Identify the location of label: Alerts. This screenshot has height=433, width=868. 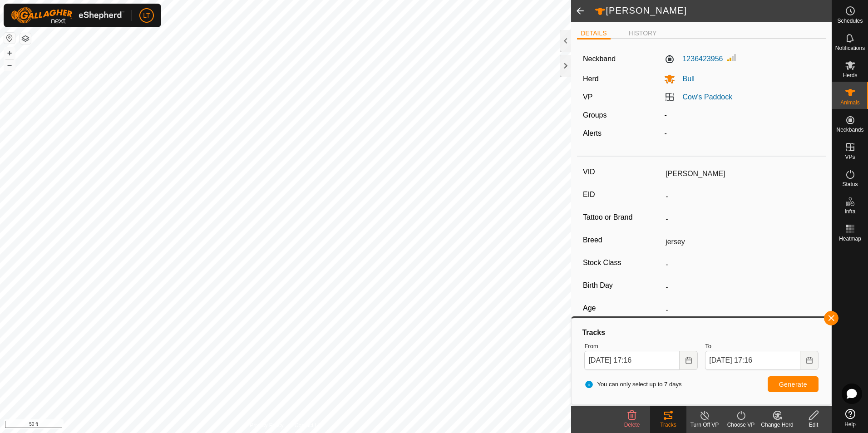
(592, 133).